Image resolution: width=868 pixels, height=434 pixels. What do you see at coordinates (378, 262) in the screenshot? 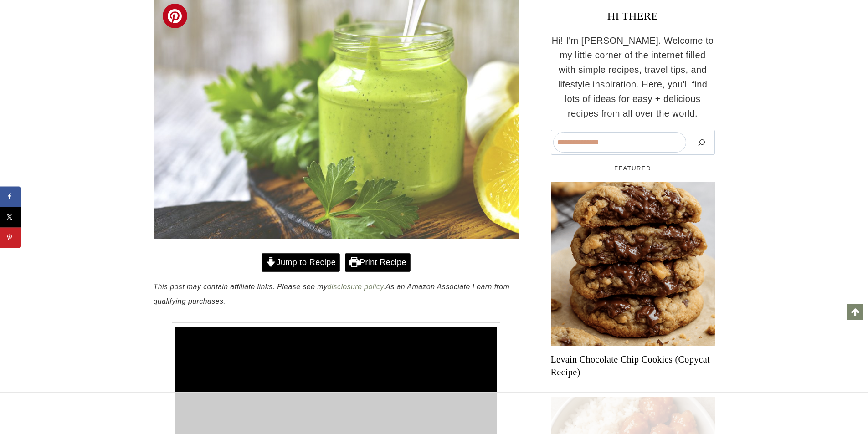
I see `a: Print Recipe` at bounding box center [378, 262].